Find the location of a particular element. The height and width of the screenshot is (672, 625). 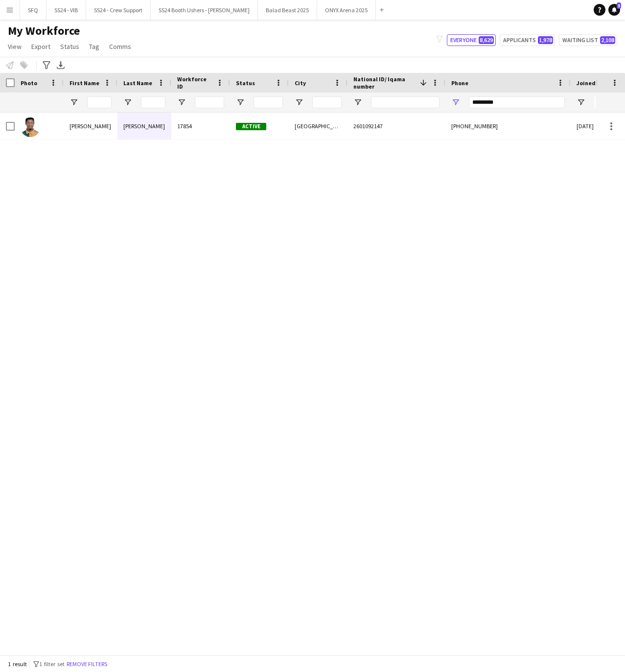

span: 5 is located at coordinates (619, 5).